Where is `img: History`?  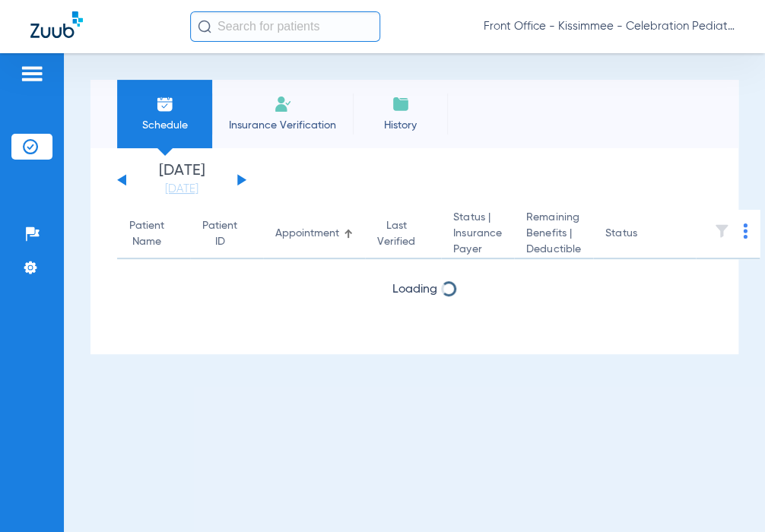
img: History is located at coordinates (401, 104).